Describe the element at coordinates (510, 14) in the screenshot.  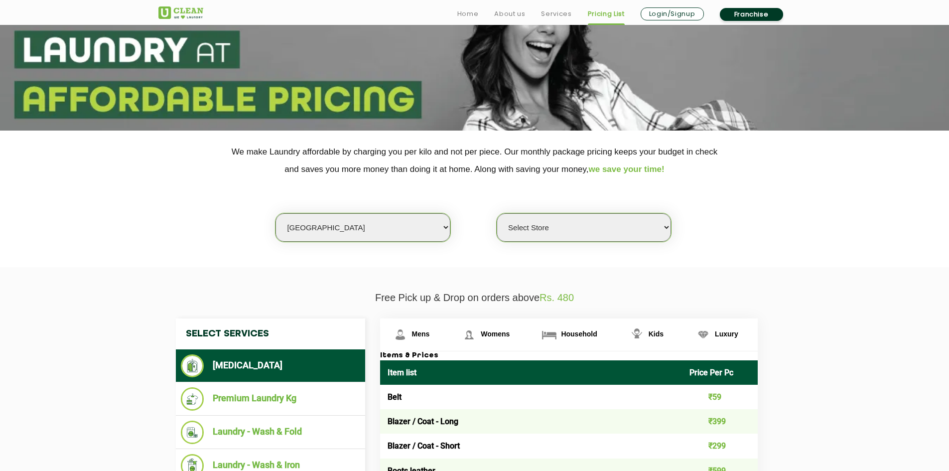
I see `a: About us` at that location.